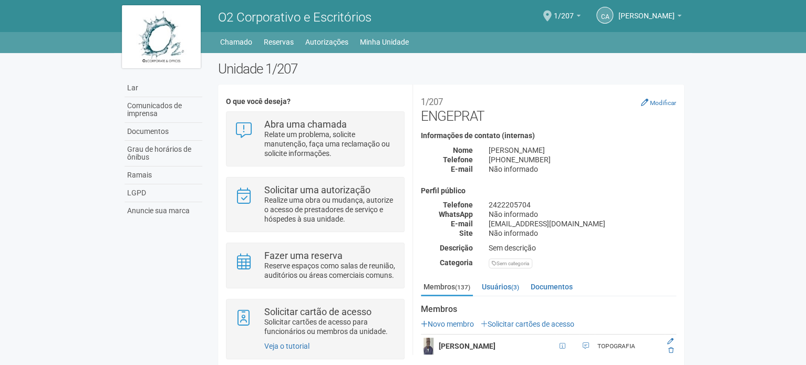 The height and width of the screenshot is (365, 806). What do you see at coordinates (463, 150) in the screenshot?
I see `font: Nome` at bounding box center [463, 150].